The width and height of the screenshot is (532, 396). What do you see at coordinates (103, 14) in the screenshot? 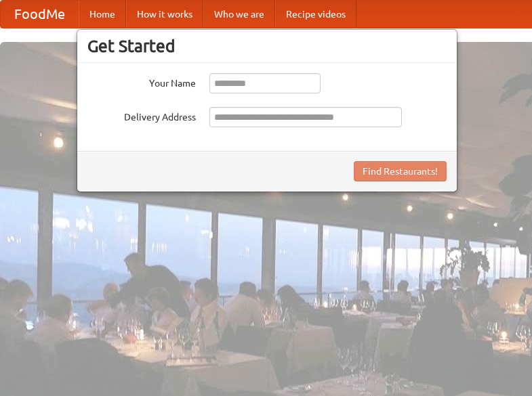
I see `a: Home` at bounding box center [103, 14].